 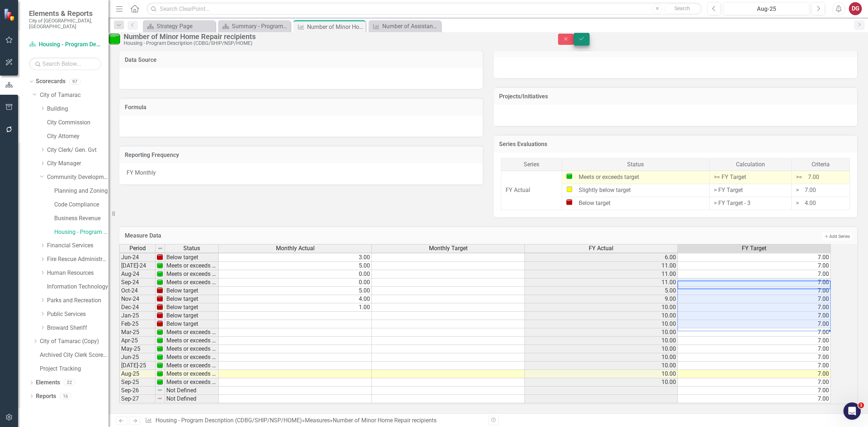 I want to click on a: Business Revenue, so click(x=81, y=219).